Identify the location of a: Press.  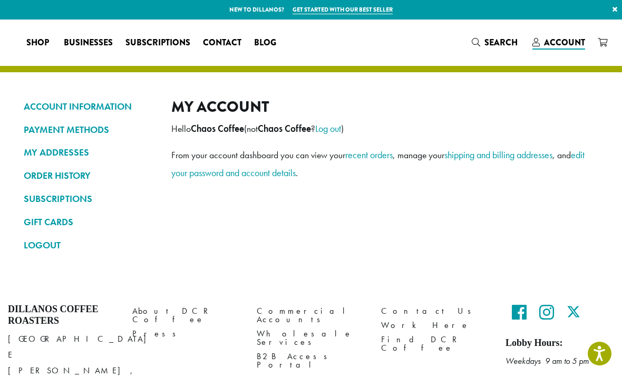
(187, 334).